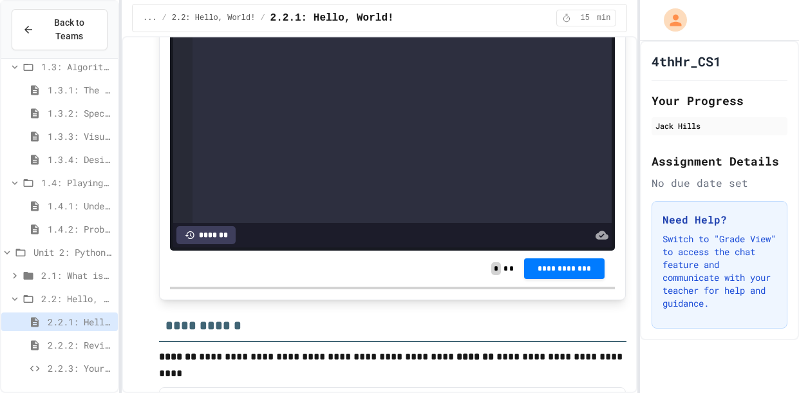 Image resolution: width=799 pixels, height=393 pixels. I want to click on span: 1.3.2: Specifying Ideas with Pseudocode, so click(80, 113).